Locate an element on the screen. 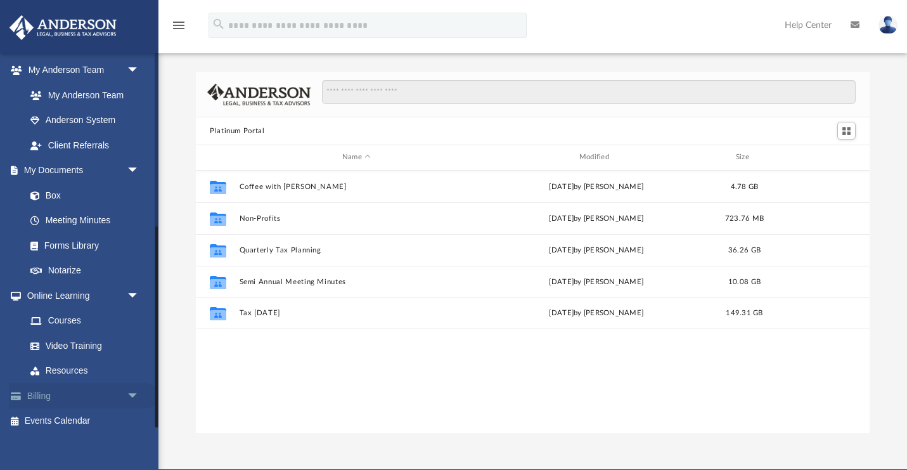 This screenshot has width=907, height=470. span: 4.78 GB is located at coordinates (745, 186).